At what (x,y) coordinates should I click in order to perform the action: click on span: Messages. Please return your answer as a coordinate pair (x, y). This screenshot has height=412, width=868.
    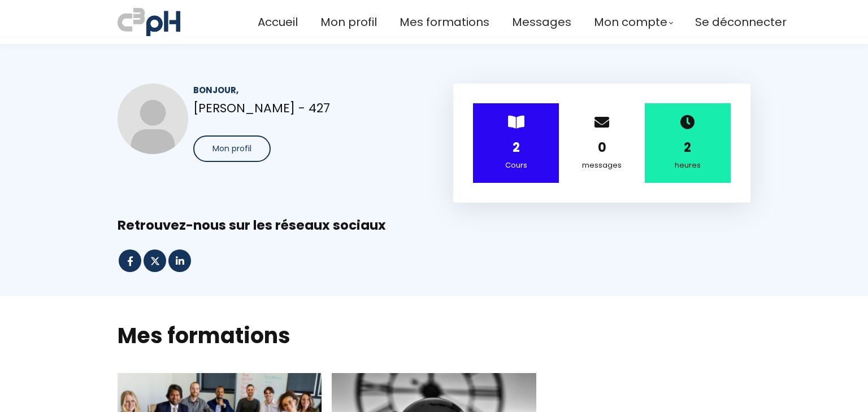
    Looking at the image, I should click on (541, 22).